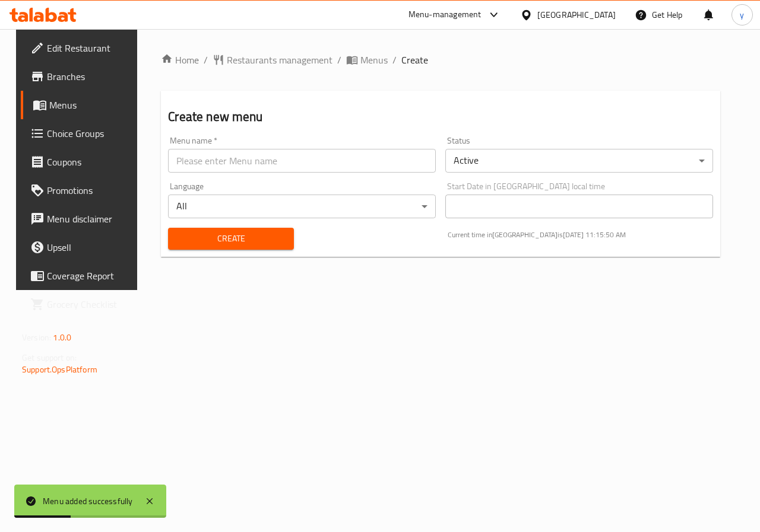  What do you see at coordinates (87, 502) in the screenshot?
I see `div: Menu added successfully` at bounding box center [87, 502].